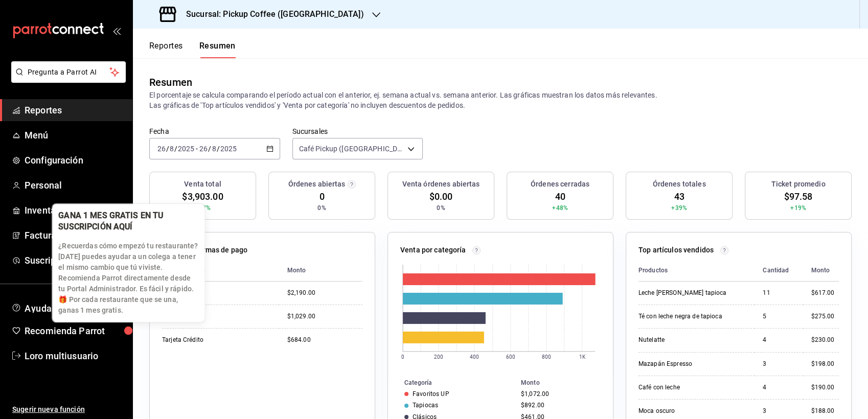 This screenshot has width=868, height=419. Describe the element at coordinates (116, 31) in the screenshot. I see `button: open_drawer_menu` at that location.